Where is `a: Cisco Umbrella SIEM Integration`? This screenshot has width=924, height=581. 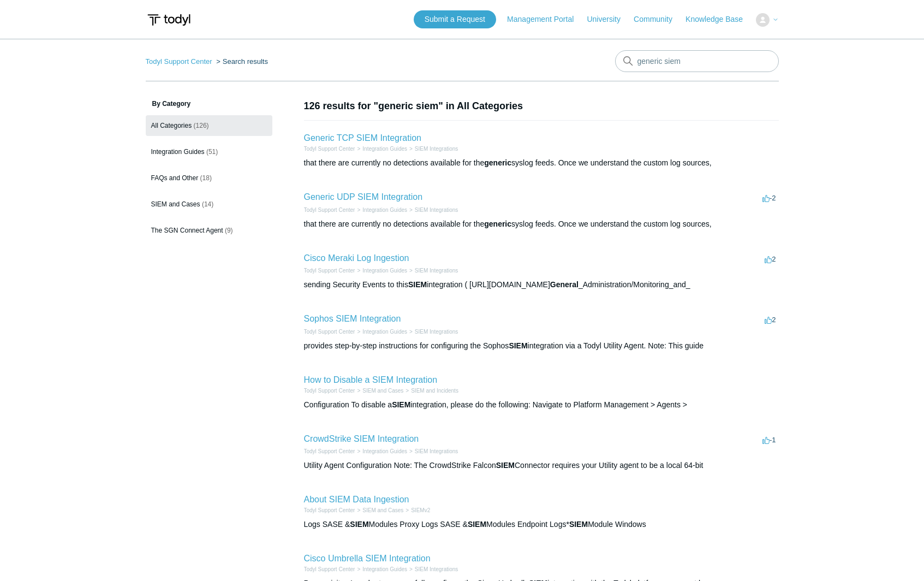 a: Cisco Umbrella SIEM Integration is located at coordinates (367, 558).